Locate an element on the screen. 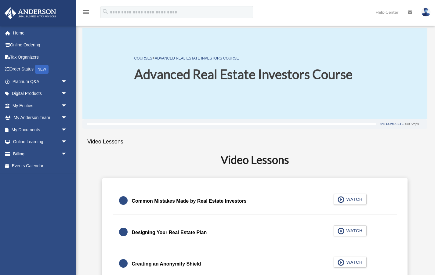 The height and width of the screenshot is (275, 435). a: My Anderson Teamarrow_drop_down is located at coordinates (40, 118).